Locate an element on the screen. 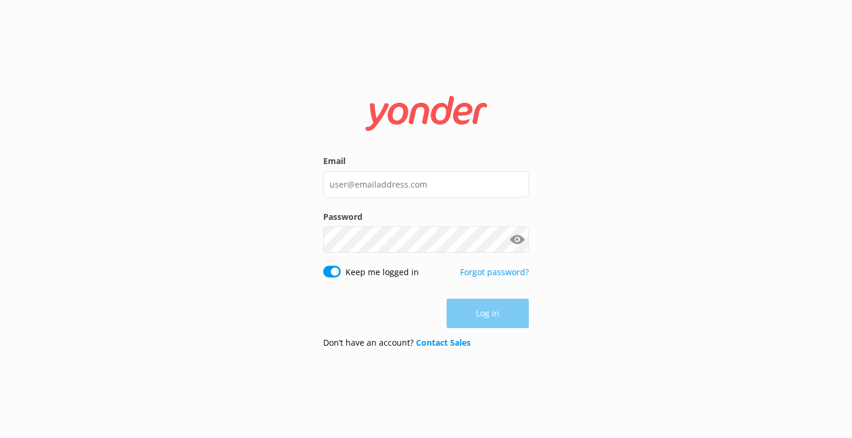  label: Password is located at coordinates (426, 217).